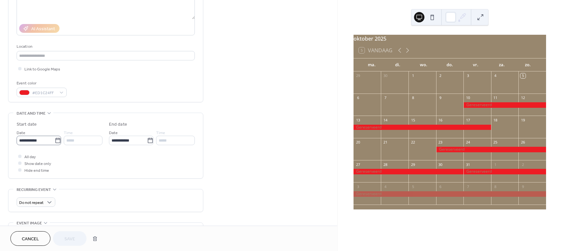 This screenshot has width=562, height=251. I want to click on div: do., so click(450, 65).